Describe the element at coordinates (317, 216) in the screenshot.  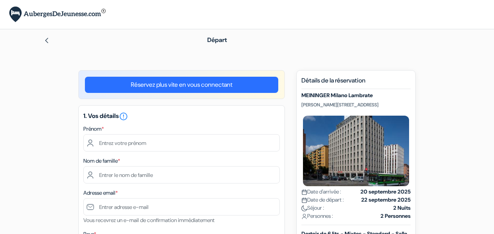
I see `span: Personnes :` at that location.